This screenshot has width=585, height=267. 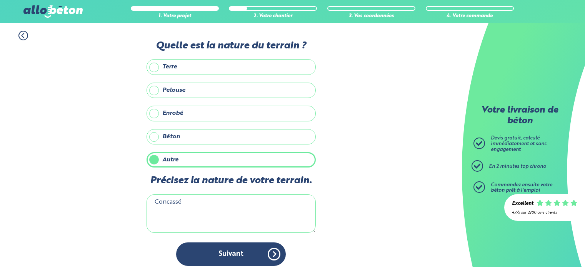 I want to click on label: Béton, so click(x=231, y=137).